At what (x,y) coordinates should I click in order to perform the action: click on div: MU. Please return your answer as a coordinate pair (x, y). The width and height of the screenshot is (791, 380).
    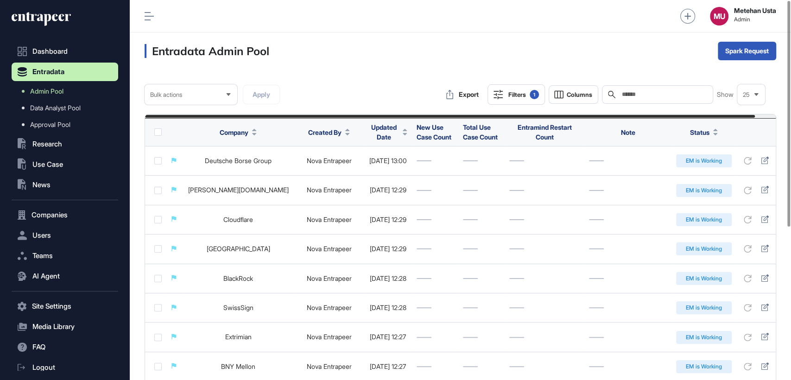
    Looking at the image, I should click on (719, 16).